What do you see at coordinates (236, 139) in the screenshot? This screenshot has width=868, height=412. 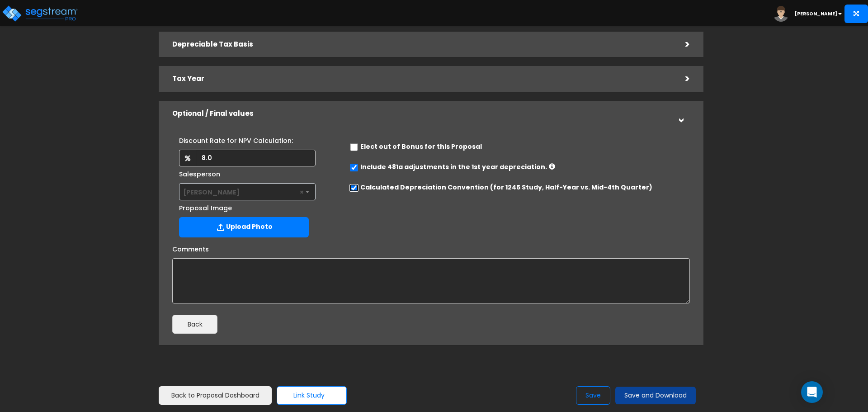 I see `label: Discount Rate for NPV Calculation:` at bounding box center [236, 139].